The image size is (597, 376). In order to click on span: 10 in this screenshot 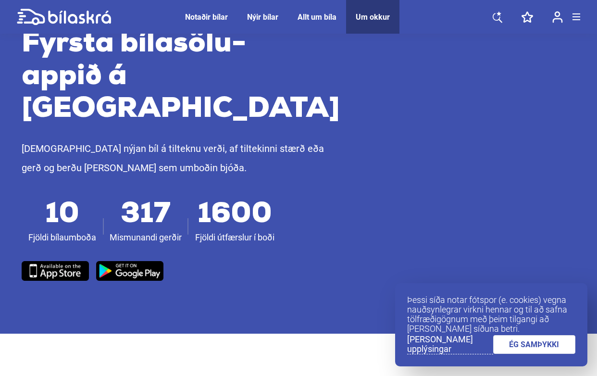, I will do `click(62, 215)`.